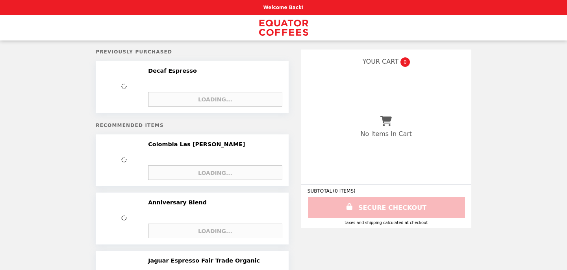 This screenshot has height=270, width=567. Describe the element at coordinates (192, 52) in the screenshot. I see `h5: Previously Purchased` at that location.